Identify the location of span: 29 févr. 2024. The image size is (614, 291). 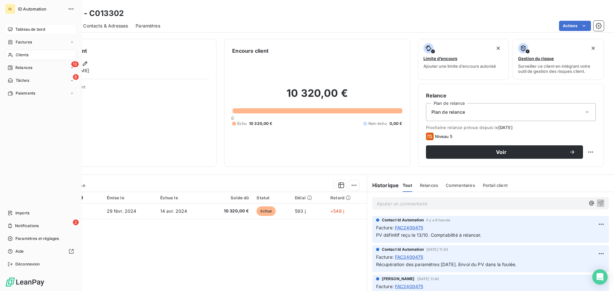
(122, 211).